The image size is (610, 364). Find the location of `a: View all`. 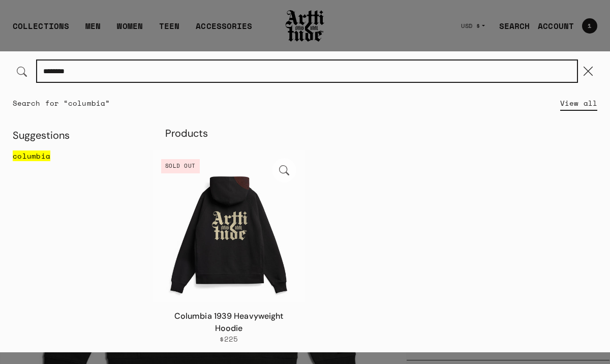

a: View all is located at coordinates (579, 103).